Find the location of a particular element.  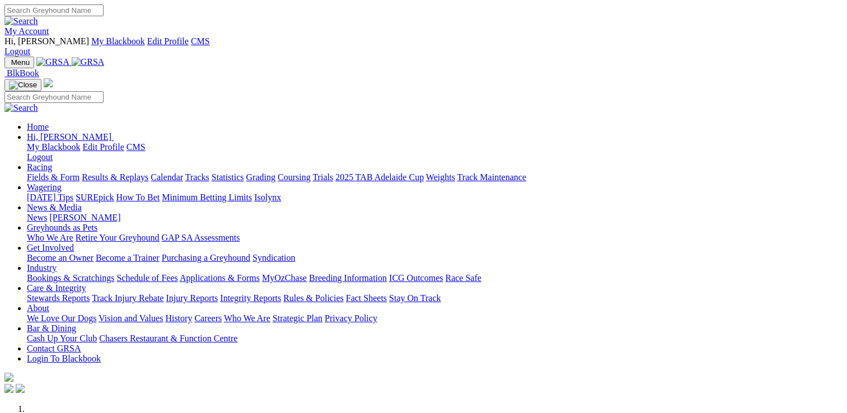

div: Industry is located at coordinates (434, 278).